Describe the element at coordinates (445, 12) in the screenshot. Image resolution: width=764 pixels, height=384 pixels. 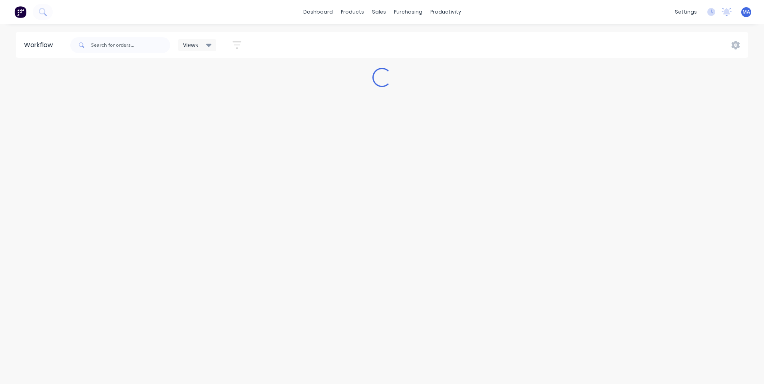
I see `div: productivity` at that location.